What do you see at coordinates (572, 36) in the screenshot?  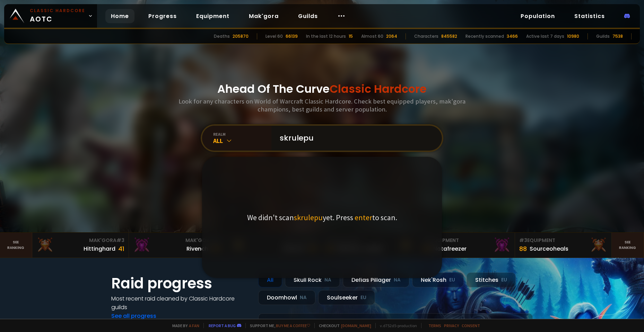 I see `div: 10980` at bounding box center [572, 36].